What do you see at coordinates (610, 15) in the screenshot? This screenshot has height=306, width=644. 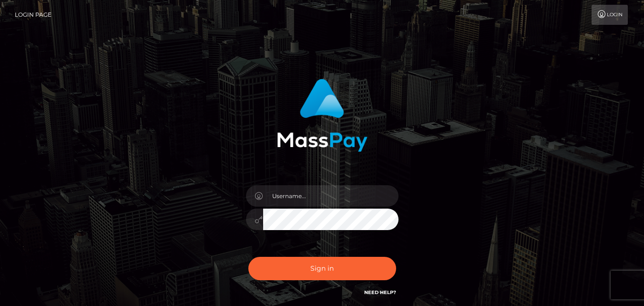 I see `a: Login` at bounding box center [610, 15].